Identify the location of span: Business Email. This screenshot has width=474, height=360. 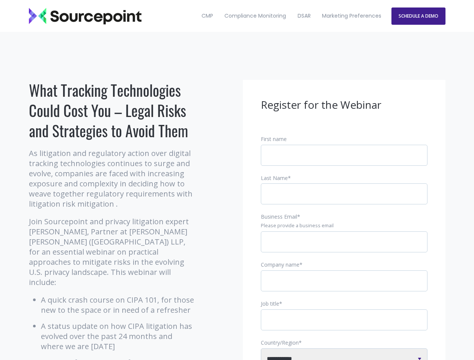
(279, 217).